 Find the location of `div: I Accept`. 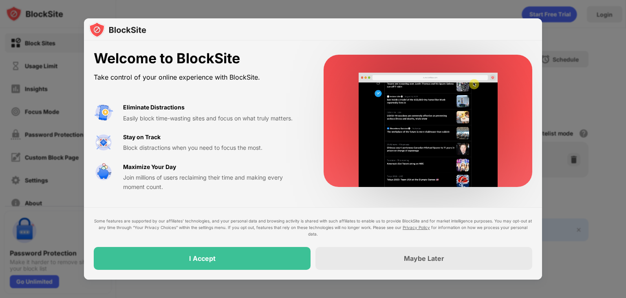

div: I Accept is located at coordinates (202, 258).